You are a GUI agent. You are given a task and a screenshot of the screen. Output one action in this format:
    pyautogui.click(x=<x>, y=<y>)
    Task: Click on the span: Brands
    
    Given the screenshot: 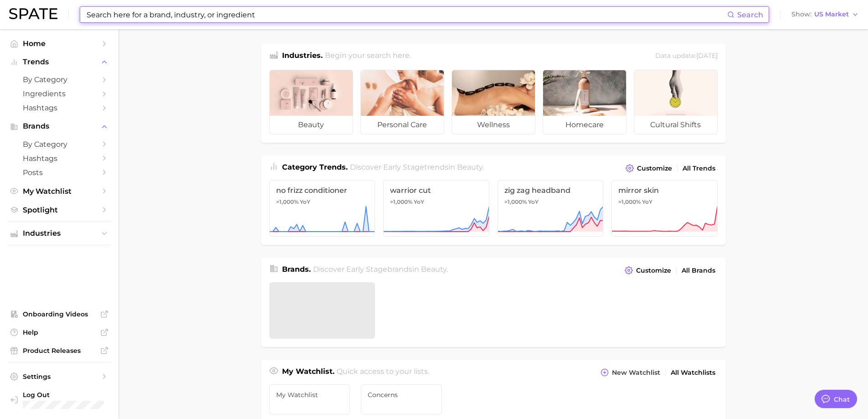 What is the action you would take?
    pyautogui.click(x=59, y=126)
    